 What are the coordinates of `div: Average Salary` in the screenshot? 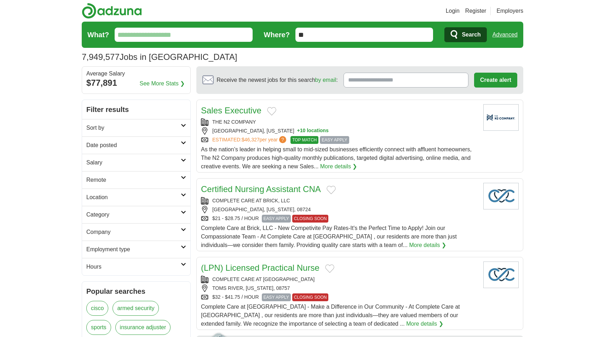 It's located at (136, 74).